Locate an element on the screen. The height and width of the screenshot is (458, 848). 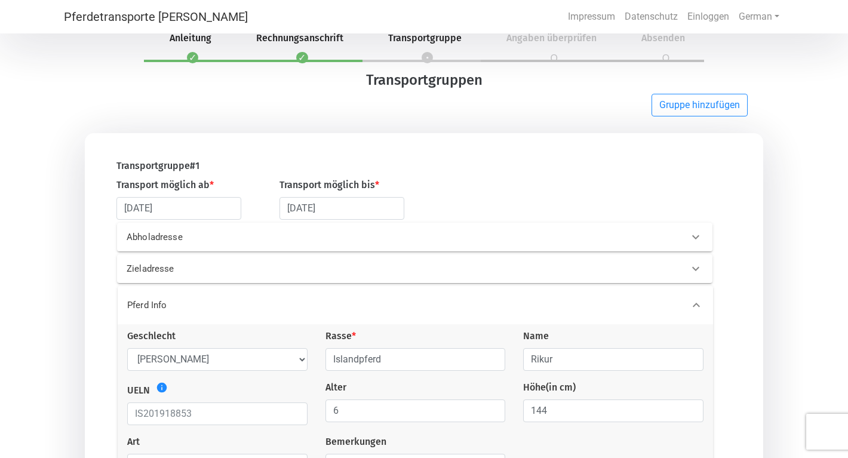
p: Zieladresse is located at coordinates (256, 269).